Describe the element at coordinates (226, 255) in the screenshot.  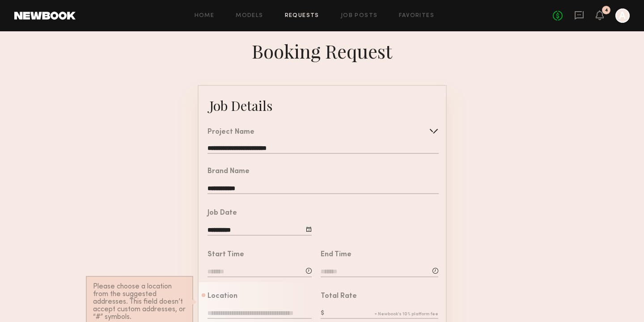
I see `div: Start Time` at that location.